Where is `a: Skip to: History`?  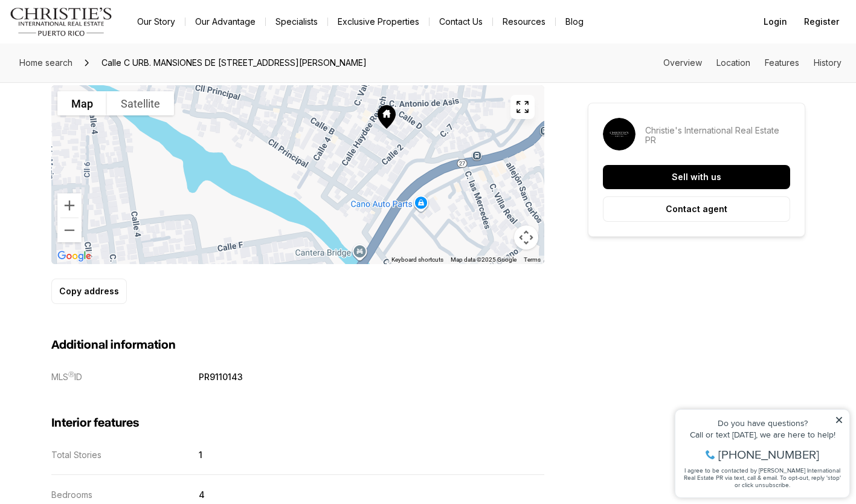
a: Skip to: History is located at coordinates (827, 62).